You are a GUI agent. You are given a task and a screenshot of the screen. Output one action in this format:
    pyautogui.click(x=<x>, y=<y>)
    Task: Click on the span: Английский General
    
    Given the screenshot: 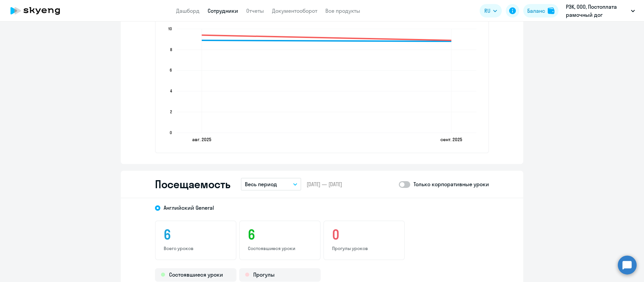 What is the action you would take?
    pyautogui.click(x=189, y=207)
    